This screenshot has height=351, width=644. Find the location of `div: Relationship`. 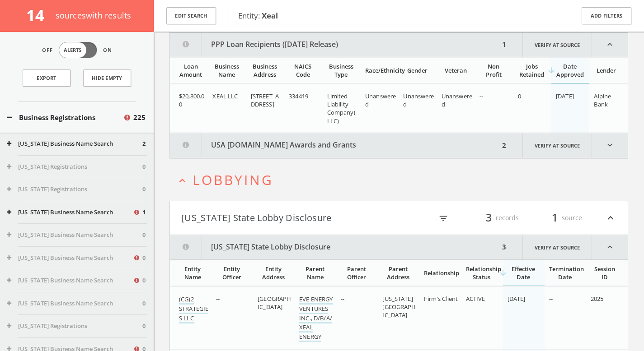

div: Relationship is located at coordinates (440, 273).